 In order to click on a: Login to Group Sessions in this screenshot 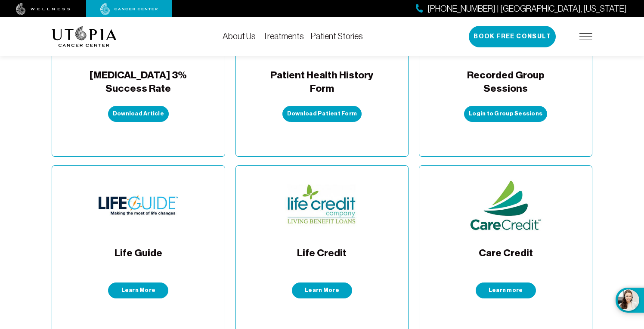, I will do `click(505, 114)`.